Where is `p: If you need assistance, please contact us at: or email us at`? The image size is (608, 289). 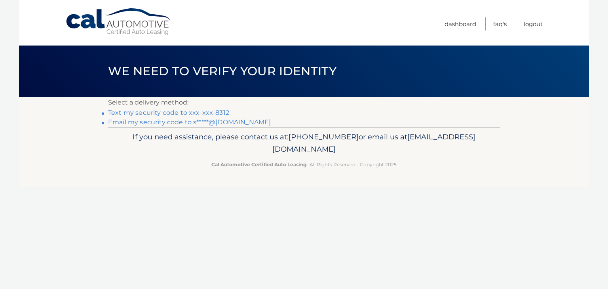
p: If you need assistance, please contact us at: or email us at is located at coordinates (304, 143).